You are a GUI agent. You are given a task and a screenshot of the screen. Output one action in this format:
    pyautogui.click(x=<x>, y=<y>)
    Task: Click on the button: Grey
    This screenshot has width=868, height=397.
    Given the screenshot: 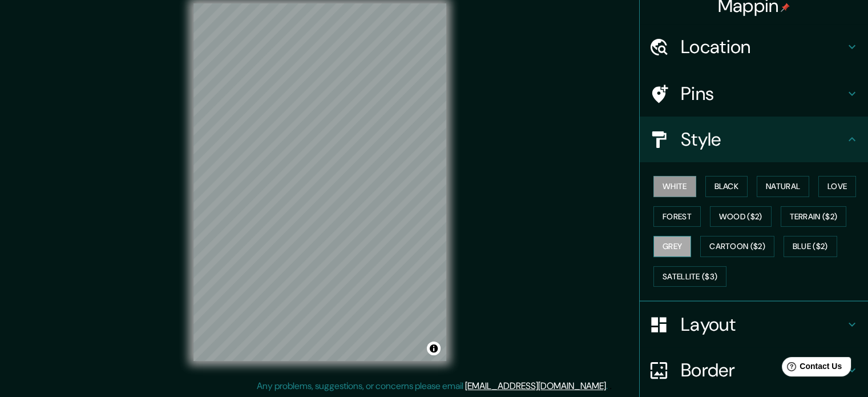 What is the action you would take?
    pyautogui.click(x=672, y=246)
    